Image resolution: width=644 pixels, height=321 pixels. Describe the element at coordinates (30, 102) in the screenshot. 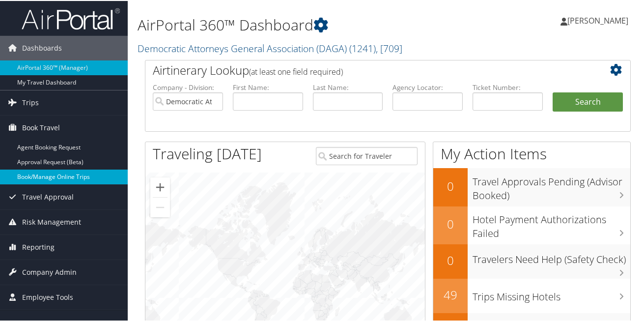

I see `span: Trips` at that location.